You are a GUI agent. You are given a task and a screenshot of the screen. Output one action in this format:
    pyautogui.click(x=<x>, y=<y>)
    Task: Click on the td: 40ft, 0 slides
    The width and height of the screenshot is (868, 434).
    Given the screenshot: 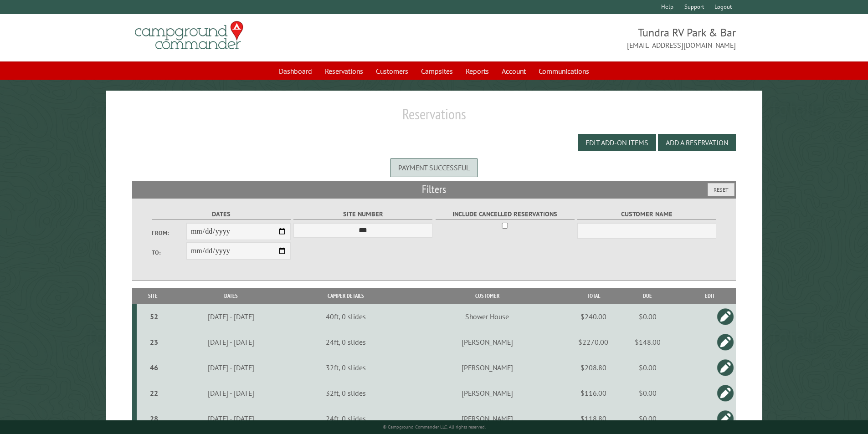 What is the action you would take?
    pyautogui.click(x=346, y=316)
    